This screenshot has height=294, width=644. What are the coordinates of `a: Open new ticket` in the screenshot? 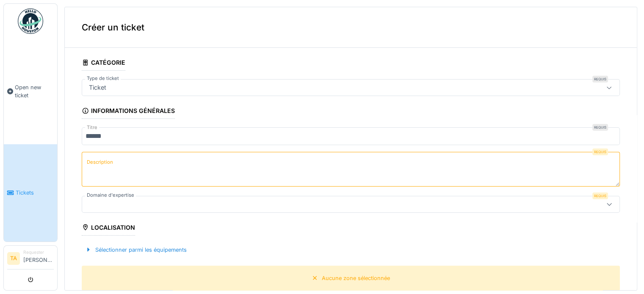 It's located at (31, 91).